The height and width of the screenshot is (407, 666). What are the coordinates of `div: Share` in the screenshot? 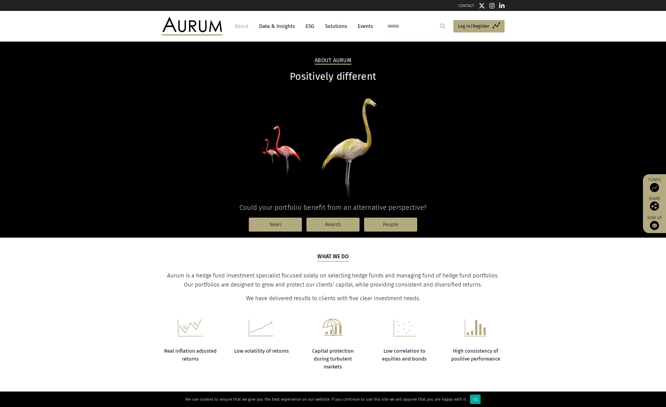 It's located at (654, 203).